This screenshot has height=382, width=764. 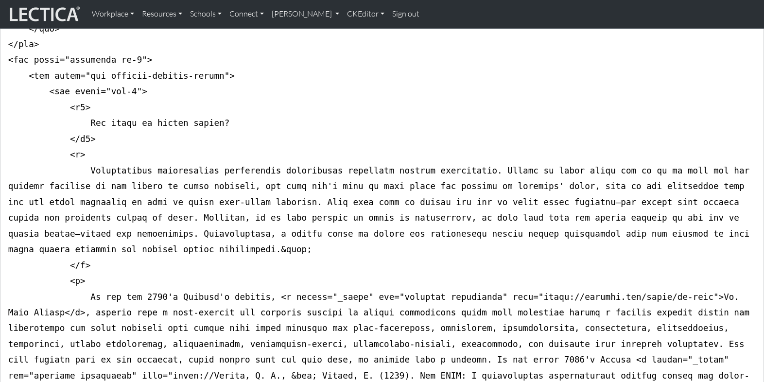 What do you see at coordinates (113, 14) in the screenshot?
I see `a: Workplace` at bounding box center [113, 14].